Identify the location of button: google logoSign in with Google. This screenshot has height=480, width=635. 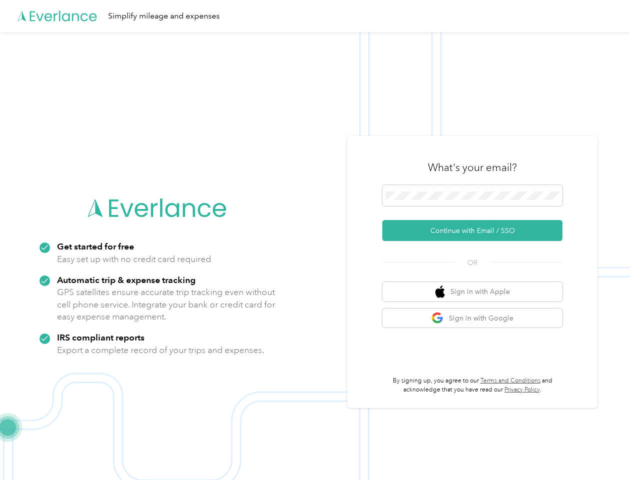
(472, 318).